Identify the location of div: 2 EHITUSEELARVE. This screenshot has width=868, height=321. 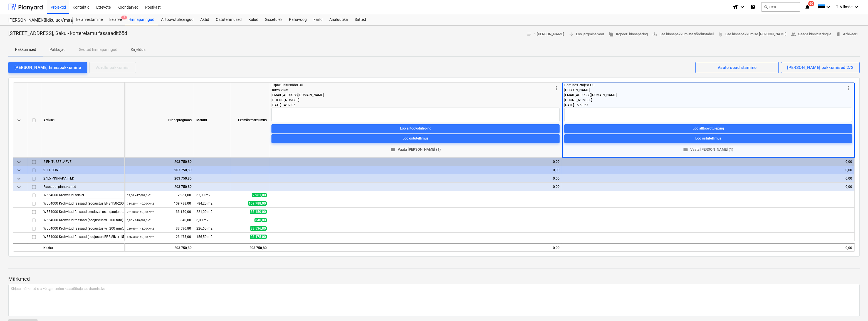
(83, 161).